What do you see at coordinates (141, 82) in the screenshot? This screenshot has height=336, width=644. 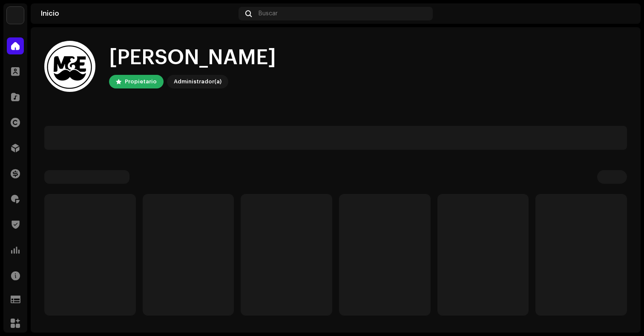 I see `div: Propietario` at bounding box center [141, 82].